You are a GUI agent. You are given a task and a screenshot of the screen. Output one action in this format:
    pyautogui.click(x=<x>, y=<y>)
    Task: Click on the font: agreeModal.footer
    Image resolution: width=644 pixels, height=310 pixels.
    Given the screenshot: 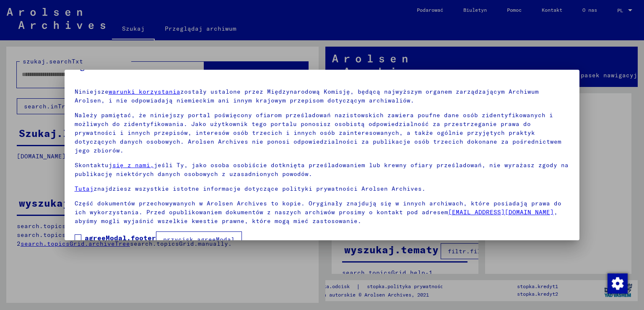 What is the action you would take?
    pyautogui.click(x=120, y=237)
    